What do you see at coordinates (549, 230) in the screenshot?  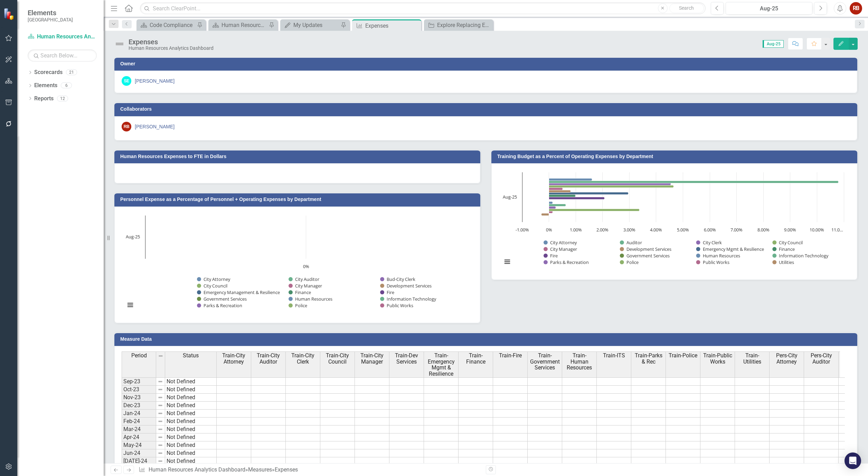 I see `text: 0%` at bounding box center [549, 230].